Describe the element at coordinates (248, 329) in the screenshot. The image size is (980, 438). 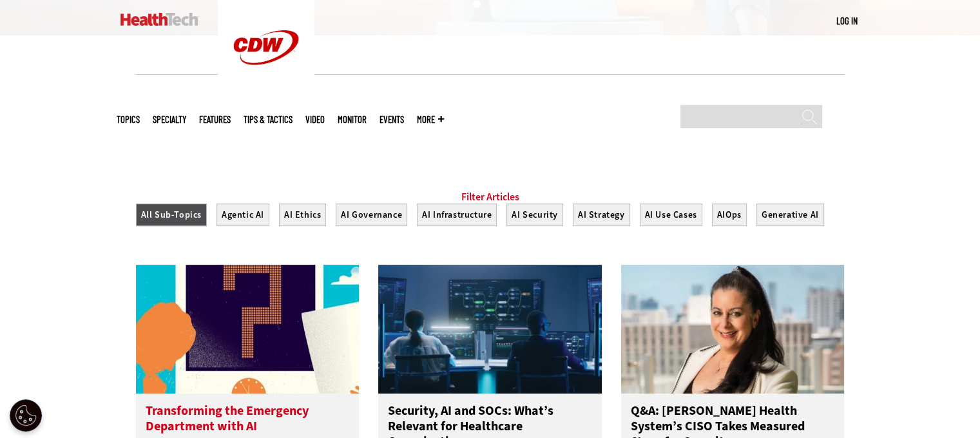
I see `img: illustration of question mark` at that location.